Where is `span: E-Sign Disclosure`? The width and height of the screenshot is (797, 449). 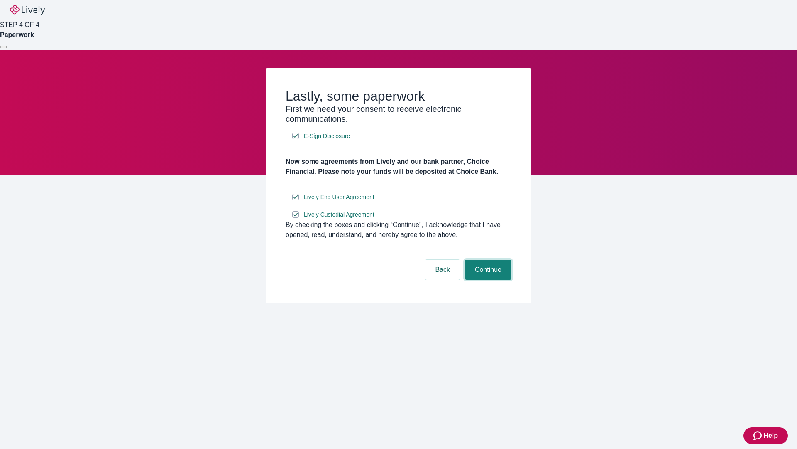 span: E-Sign Disclosure is located at coordinates (327, 136).